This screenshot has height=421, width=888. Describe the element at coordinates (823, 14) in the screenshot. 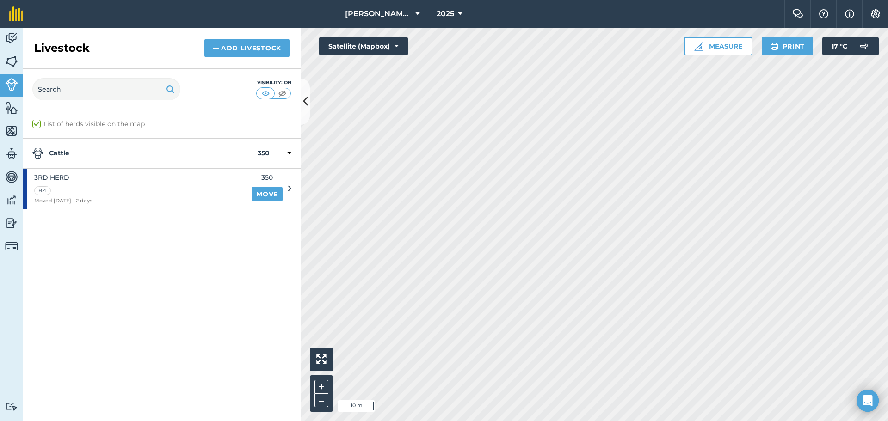

I see `img: A question mark icon` at that location.